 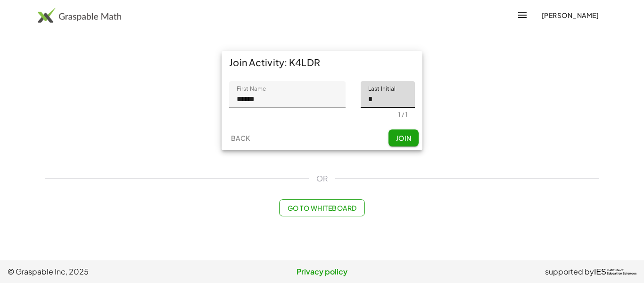 I want to click on span: Join, so click(x=403, y=138).